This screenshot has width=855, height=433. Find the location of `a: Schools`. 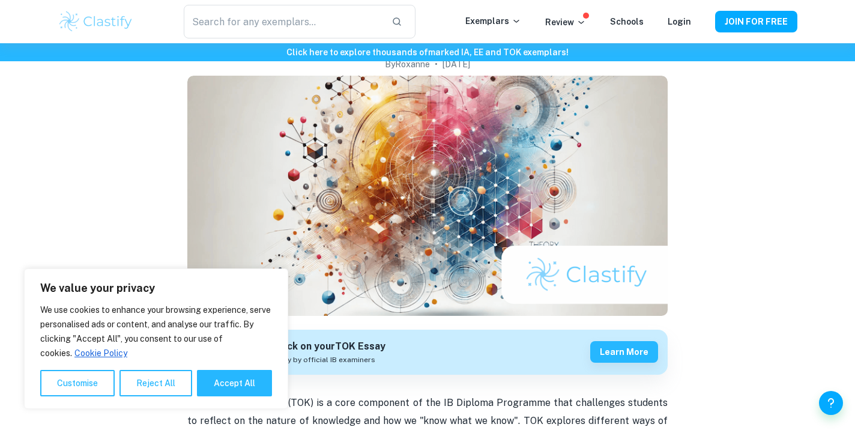

a: Schools is located at coordinates (627, 22).